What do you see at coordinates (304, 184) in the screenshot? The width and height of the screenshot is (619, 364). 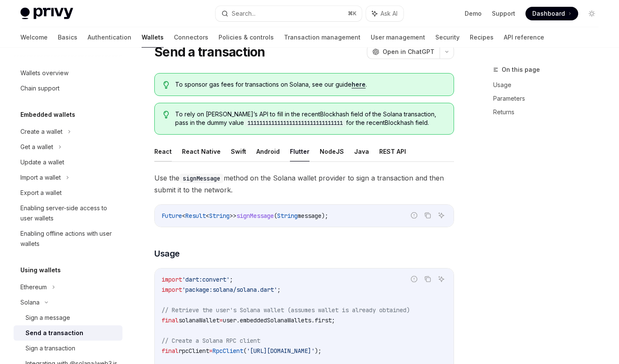 I see `span: Use the method on the Solana wallet provider to sign a transaction and then submit it to the netw...` at bounding box center [304, 184].